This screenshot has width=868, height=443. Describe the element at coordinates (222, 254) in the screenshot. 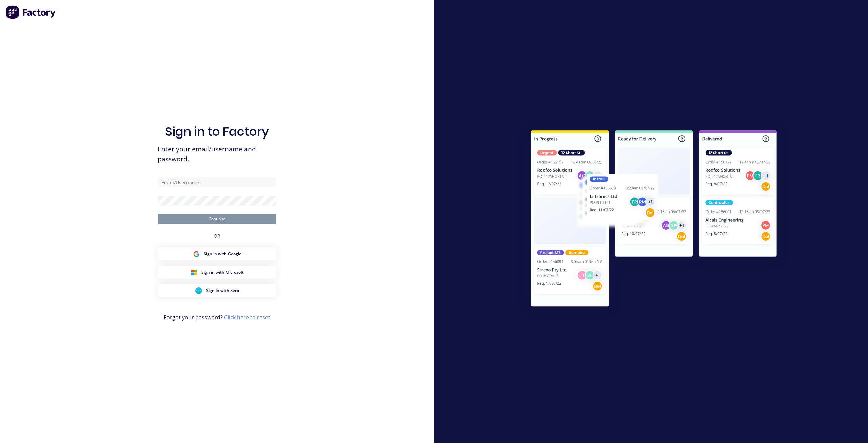

I see `span: Sign in with Google` at that location.